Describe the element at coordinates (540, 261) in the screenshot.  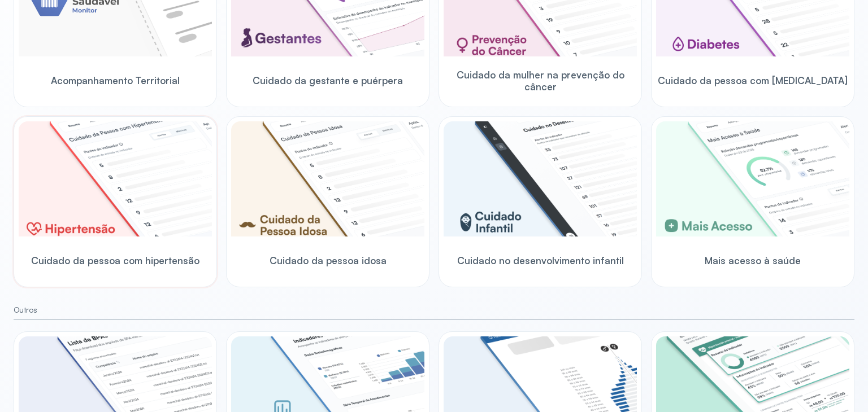
I see `span: Cuidado no desenvolvimento infantil` at that location.